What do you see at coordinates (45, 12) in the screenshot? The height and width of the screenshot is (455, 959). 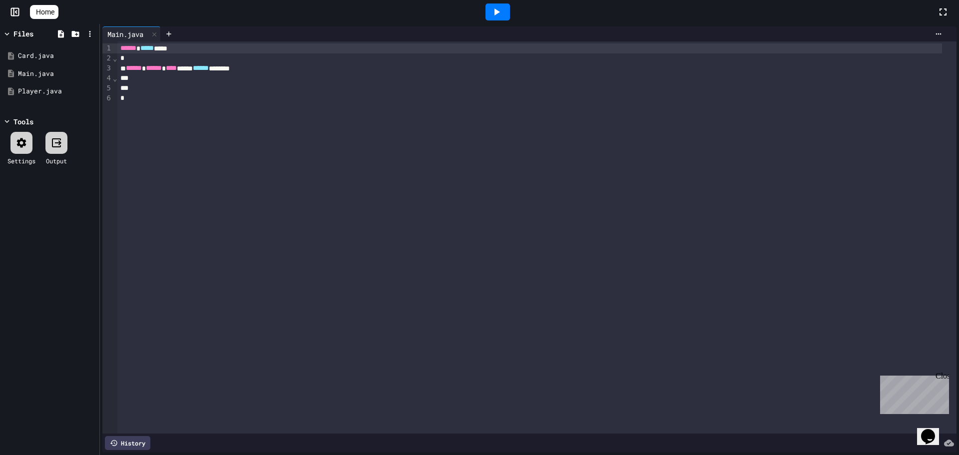 I see `span: Home` at bounding box center [45, 12].